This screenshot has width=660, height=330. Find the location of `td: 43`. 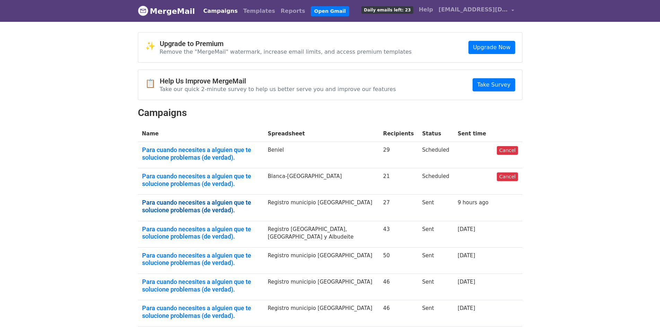

td: 43 is located at coordinates (398, 234).